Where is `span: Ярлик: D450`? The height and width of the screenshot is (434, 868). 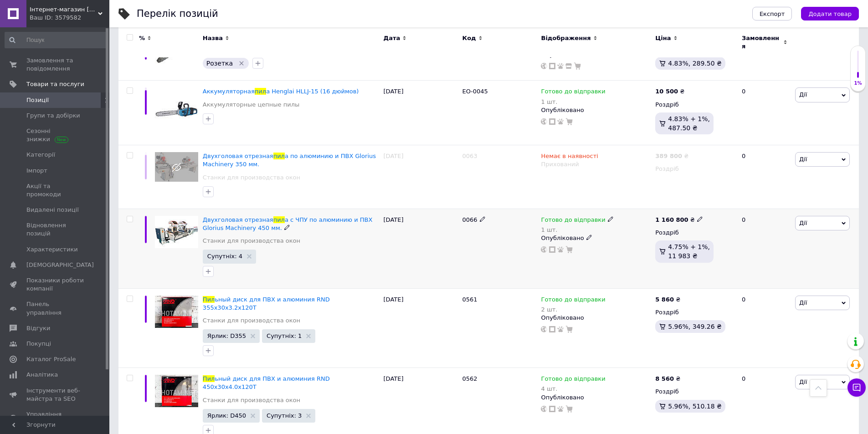 span: Ярлик: D450 is located at coordinates (226, 416).